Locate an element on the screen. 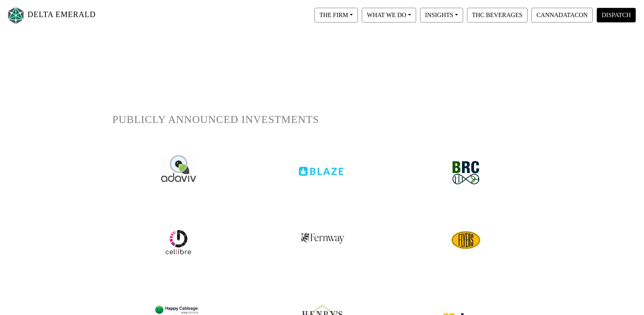 This screenshot has width=644, height=315. img: brc is located at coordinates (466, 173).